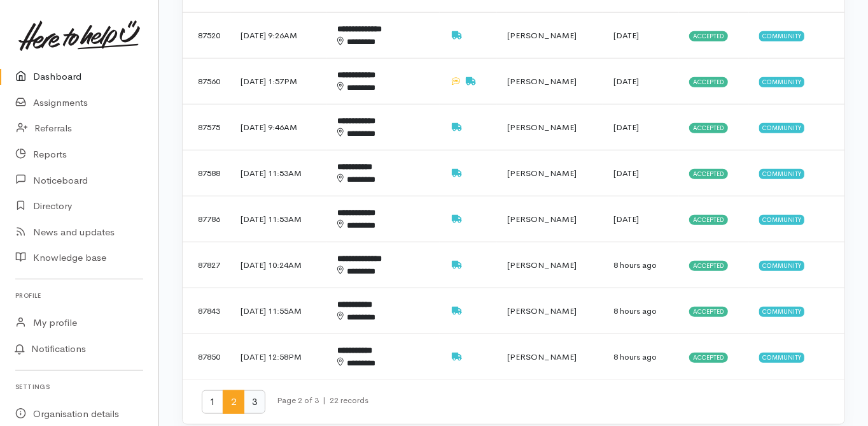 This screenshot has height=426, width=868. Describe the element at coordinates (206, 311) in the screenshot. I see `td: 87843` at that location.